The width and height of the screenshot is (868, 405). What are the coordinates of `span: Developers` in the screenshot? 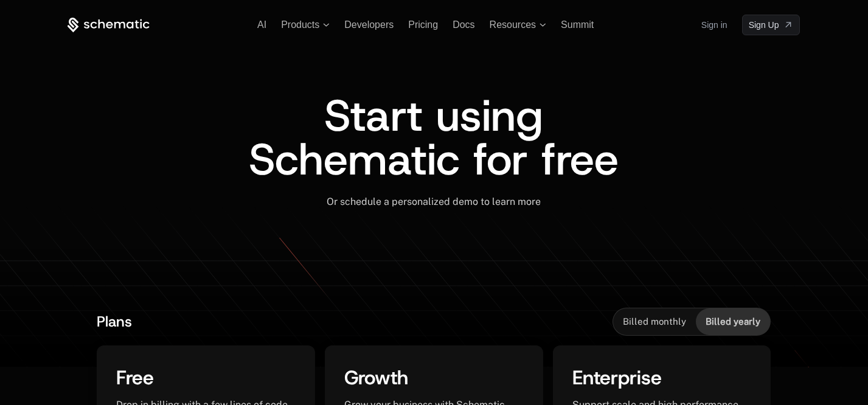 It's located at (368, 24).